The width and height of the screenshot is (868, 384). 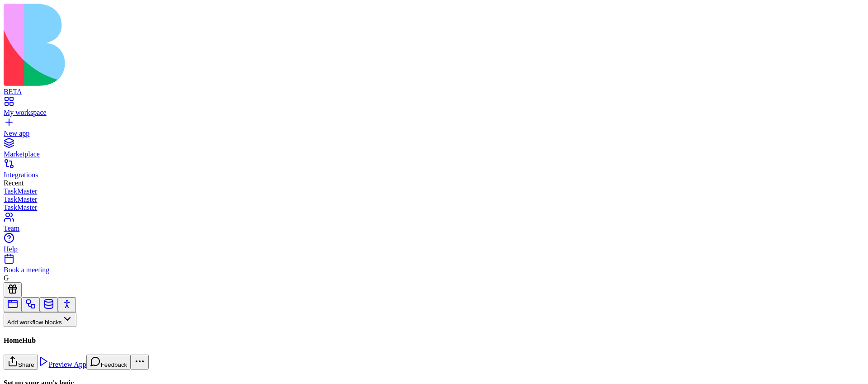 What do you see at coordinates (13, 183) in the screenshot?
I see `span: Recent` at bounding box center [13, 183].